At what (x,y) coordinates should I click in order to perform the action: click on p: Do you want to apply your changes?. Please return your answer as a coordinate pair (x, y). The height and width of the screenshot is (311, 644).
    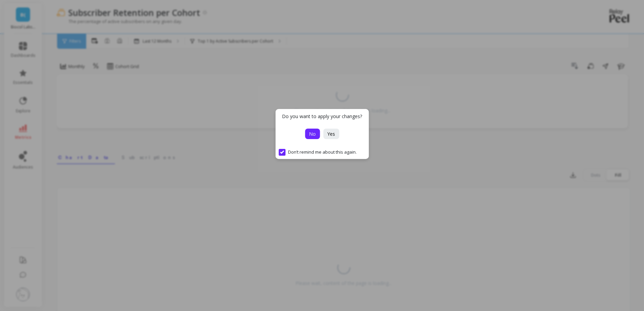
    Looking at the image, I should click on (322, 116).